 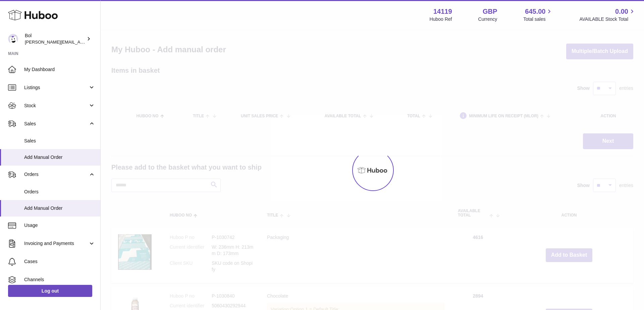 I want to click on span: My Dashboard, so click(x=60, y=70).